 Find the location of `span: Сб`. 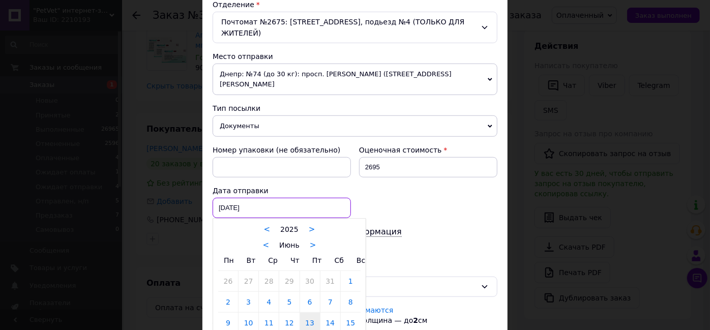

span: Сб is located at coordinates (339, 260).